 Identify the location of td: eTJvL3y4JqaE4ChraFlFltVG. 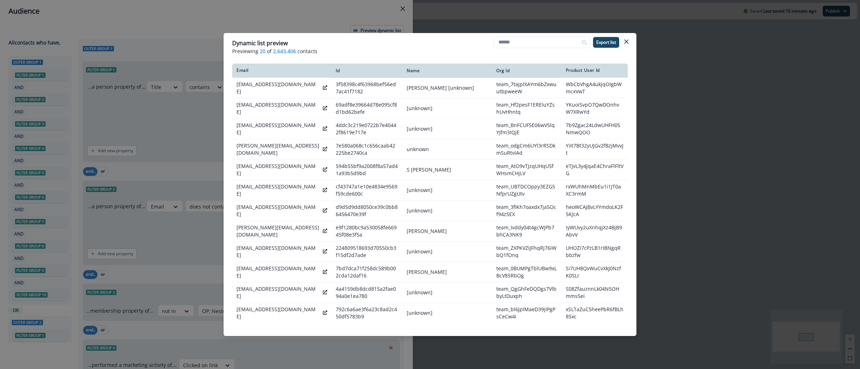
(595, 170).